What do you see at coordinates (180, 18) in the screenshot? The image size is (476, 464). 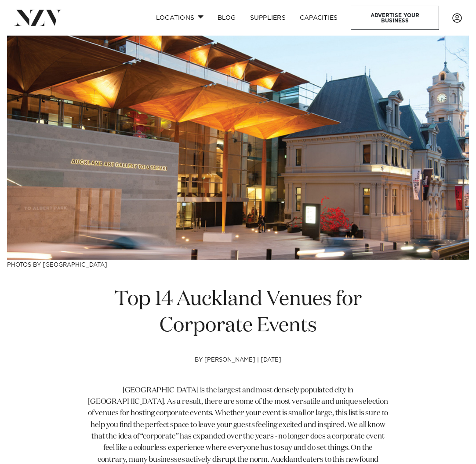 I see `a: Locations` at bounding box center [180, 18].